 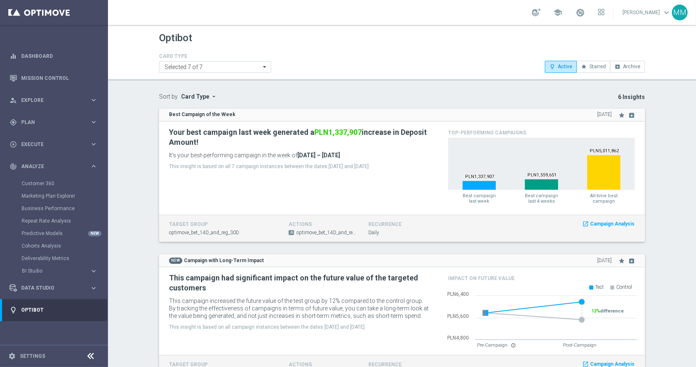 What do you see at coordinates (299, 283) in the screenshot?
I see `h2: This campaign had significant impact on the future value of the targeted customers` at bounding box center [299, 283].